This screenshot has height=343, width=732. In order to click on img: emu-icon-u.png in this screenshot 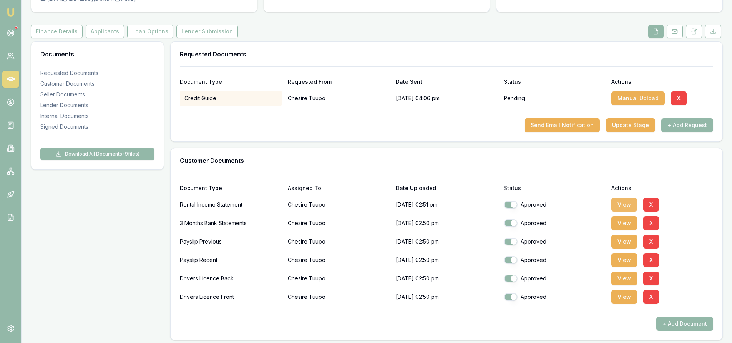, I will do `click(11, 12)`.